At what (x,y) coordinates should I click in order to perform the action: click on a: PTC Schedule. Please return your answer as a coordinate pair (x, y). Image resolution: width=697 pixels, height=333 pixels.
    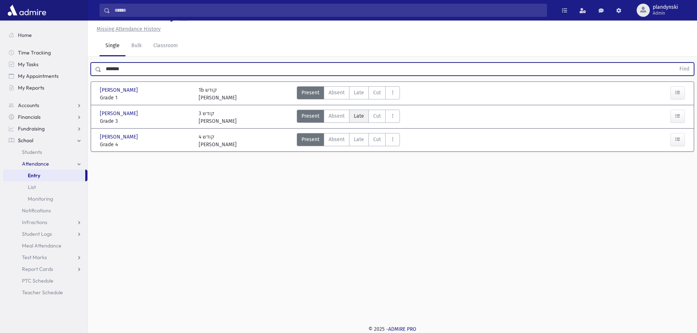
    Looking at the image, I should click on (45, 281).